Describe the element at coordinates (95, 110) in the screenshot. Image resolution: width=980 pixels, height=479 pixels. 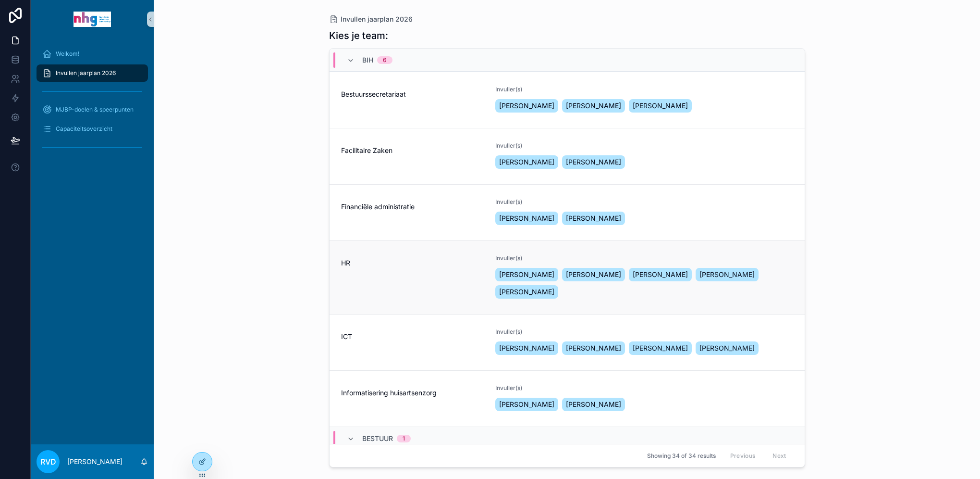
I see `span: MJBP-doelen & speerpunten` at that location.